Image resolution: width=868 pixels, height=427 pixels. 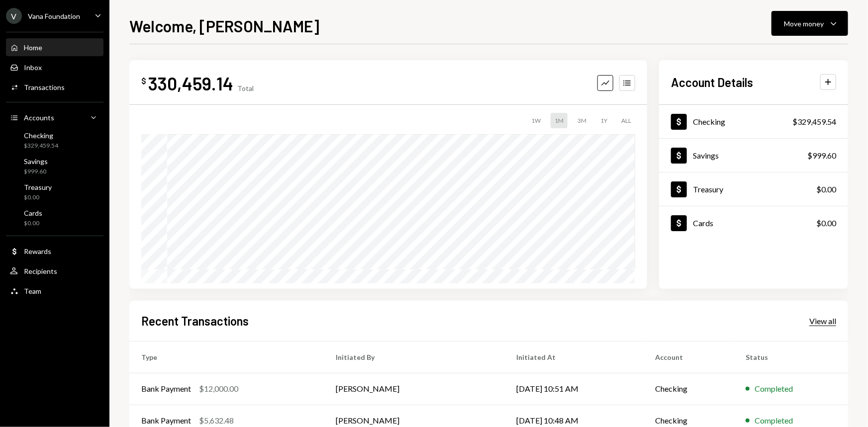 I want to click on div: Recipients, so click(x=40, y=271).